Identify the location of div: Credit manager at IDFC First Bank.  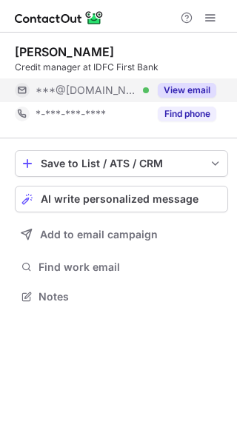
(121, 67).